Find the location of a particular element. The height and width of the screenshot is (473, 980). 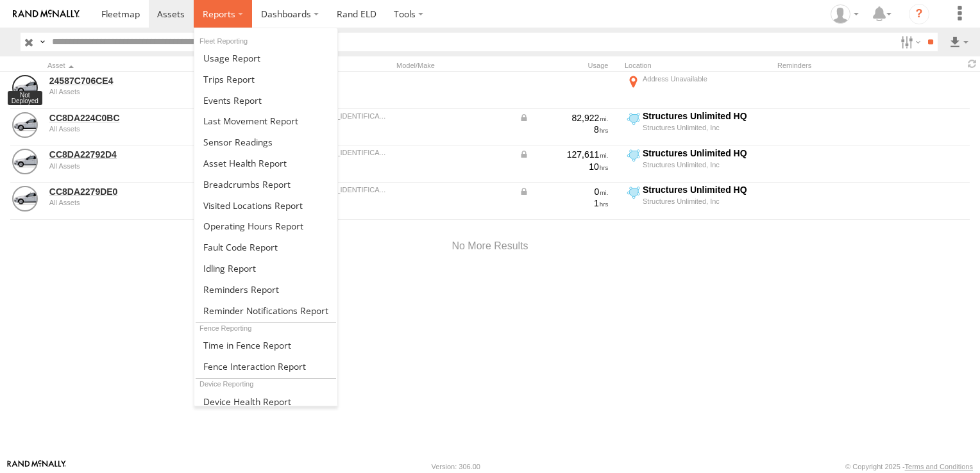

span: Refresh is located at coordinates (972, 63).